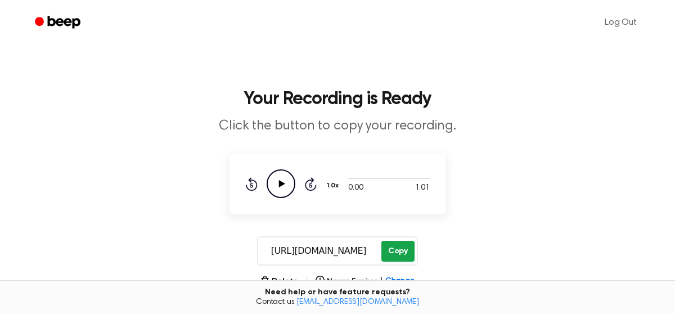 This screenshot has width=675, height=314. I want to click on span: 0:00, so click(355, 188).